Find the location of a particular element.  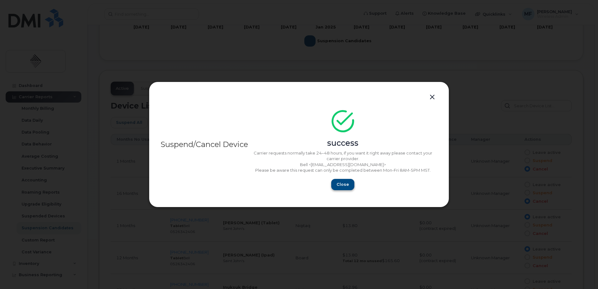

div: success is located at coordinates (343, 143).